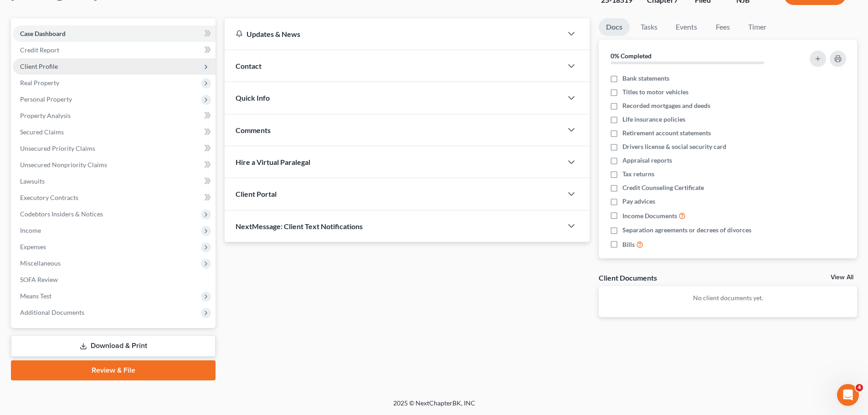 Image resolution: width=868 pixels, height=415 pixels. I want to click on span: Property Analysis, so click(45, 115).